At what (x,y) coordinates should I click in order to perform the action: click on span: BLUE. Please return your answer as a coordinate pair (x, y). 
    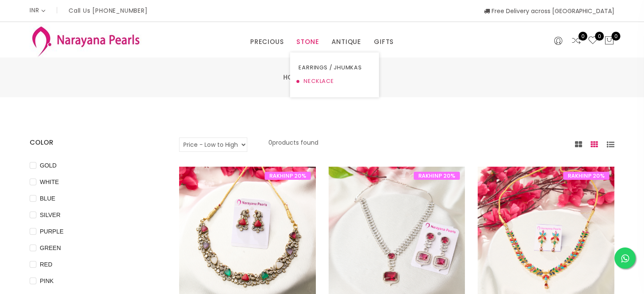
    Looking at the image, I should click on (48, 198).